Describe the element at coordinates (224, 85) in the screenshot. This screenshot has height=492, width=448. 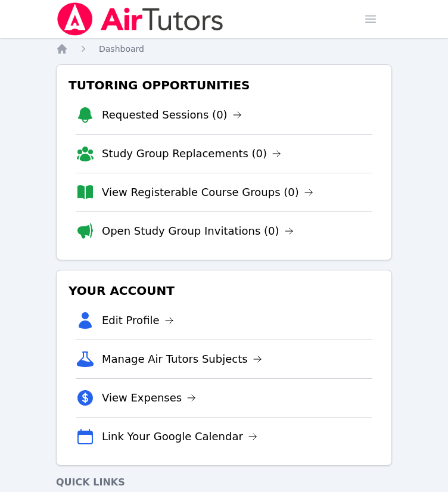
I see `h3: Tutoring Opportunities` at that location.